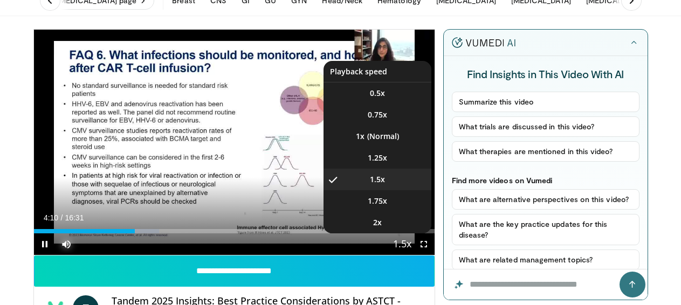 This screenshot has width=681, height=305. What do you see at coordinates (360, 136) in the screenshot?
I see `span: 1x` at bounding box center [360, 136].